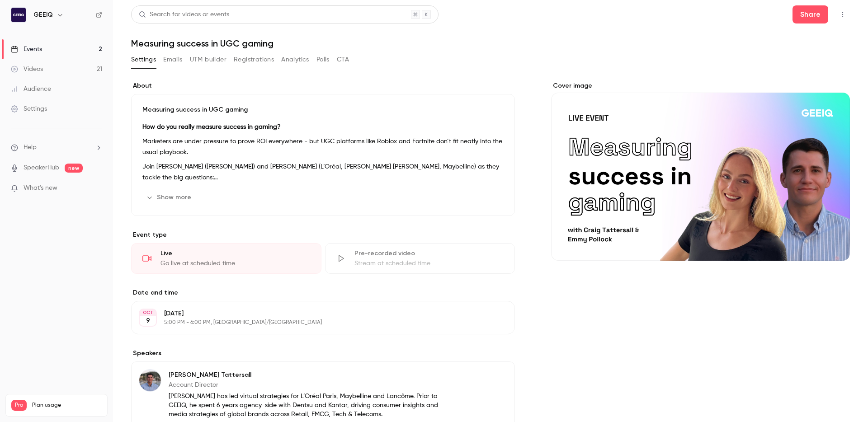 This screenshot has width=868, height=422. What do you see at coordinates (235, 263) in the screenshot?
I see `div: Go live at scheduled time` at bounding box center [235, 263].